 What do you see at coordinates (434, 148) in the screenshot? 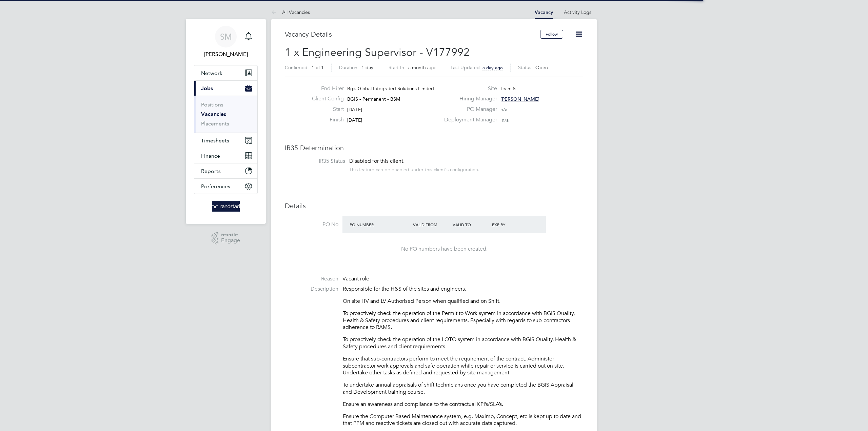
I see `h3: IR35 Determination` at bounding box center [434, 148].